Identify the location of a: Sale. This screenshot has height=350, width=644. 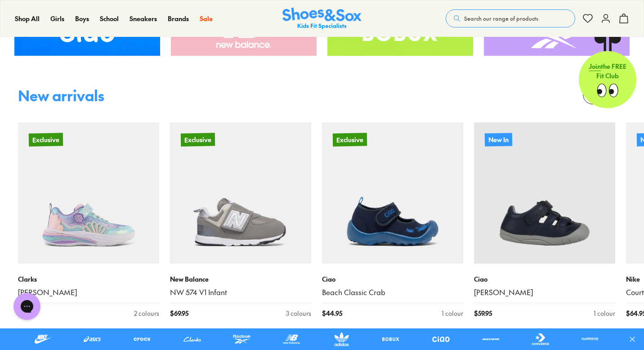
(206, 19).